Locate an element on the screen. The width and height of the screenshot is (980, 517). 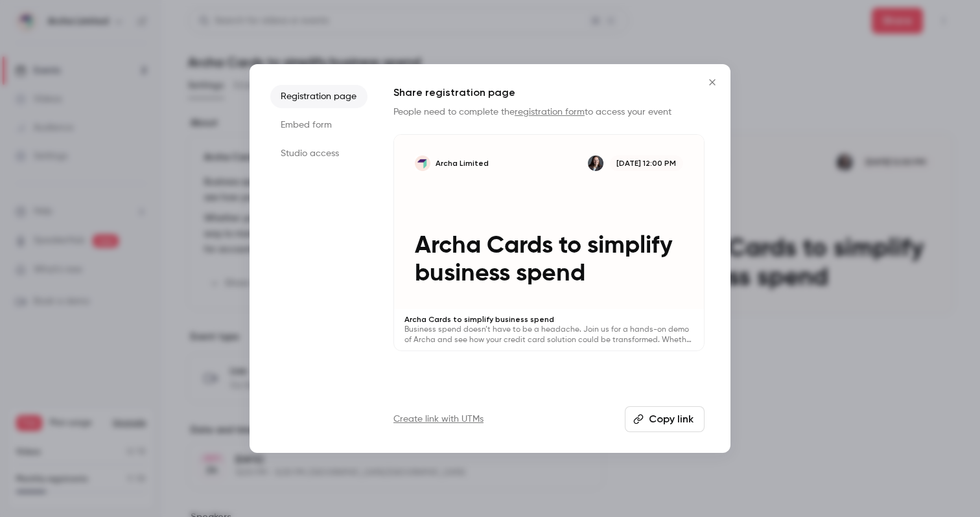
img: Emily Emberson is located at coordinates (595, 163).